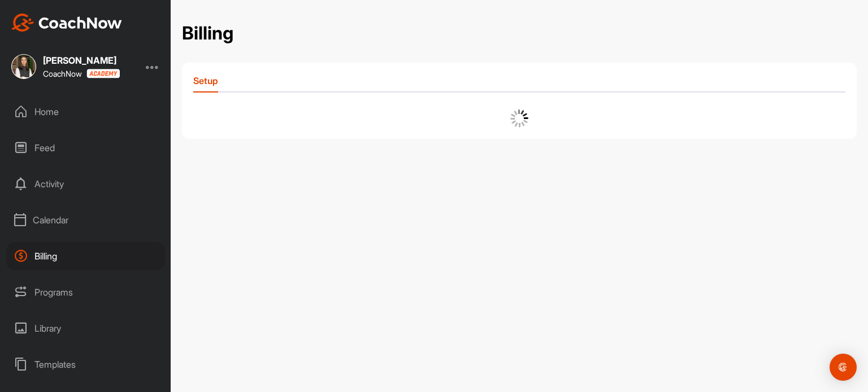 The height and width of the screenshot is (392, 868). Describe the element at coordinates (86, 256) in the screenshot. I see `div: Billing` at that location.